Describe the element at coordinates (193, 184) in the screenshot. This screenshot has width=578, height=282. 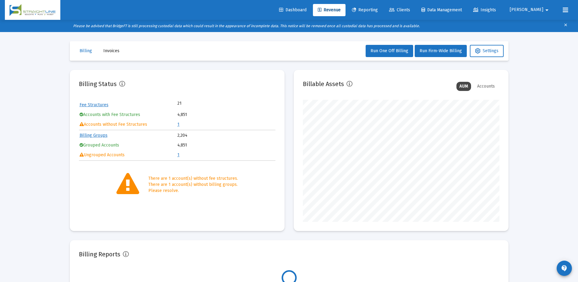
I see `div: There are 1 account(s) without billing groups.` at that location.